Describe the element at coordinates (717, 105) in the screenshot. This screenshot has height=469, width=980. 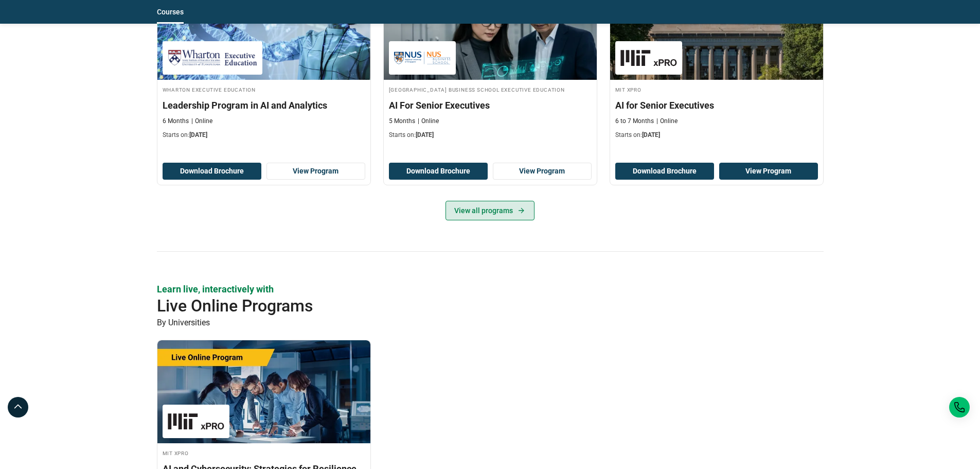
I see `h3: AI for Senior Executives` at that location.